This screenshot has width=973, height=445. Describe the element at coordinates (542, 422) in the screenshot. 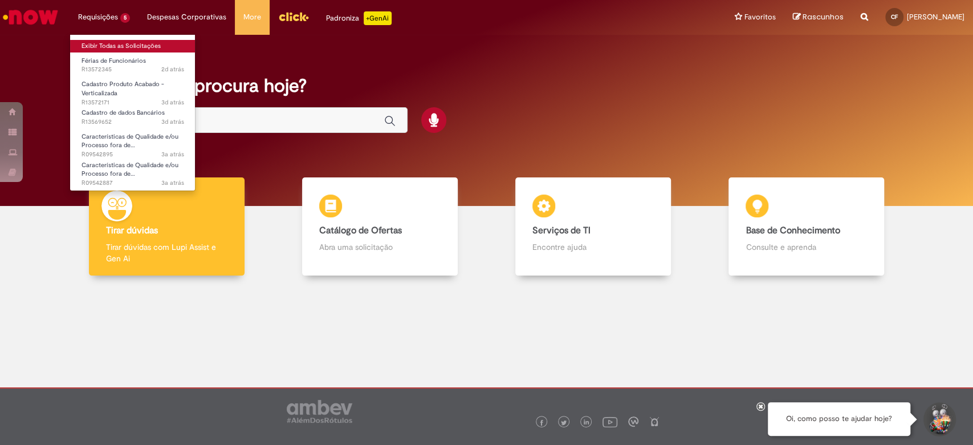

I see `img: logo_footer_facebook.png` at that location.